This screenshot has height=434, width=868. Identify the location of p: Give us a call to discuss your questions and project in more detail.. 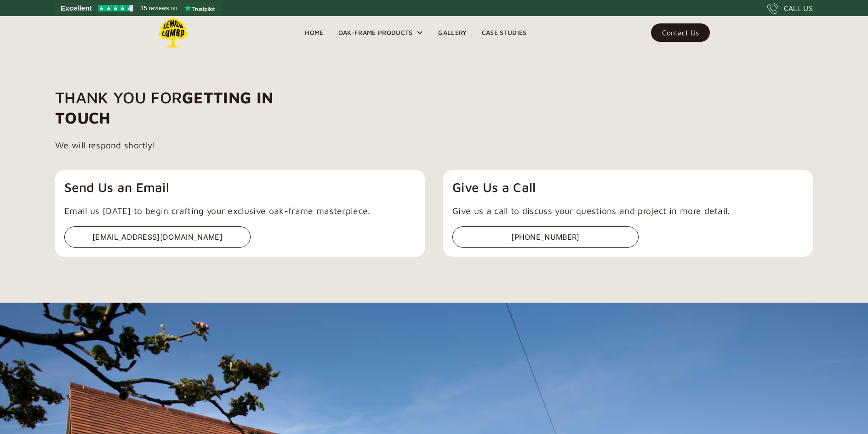
(628, 211).